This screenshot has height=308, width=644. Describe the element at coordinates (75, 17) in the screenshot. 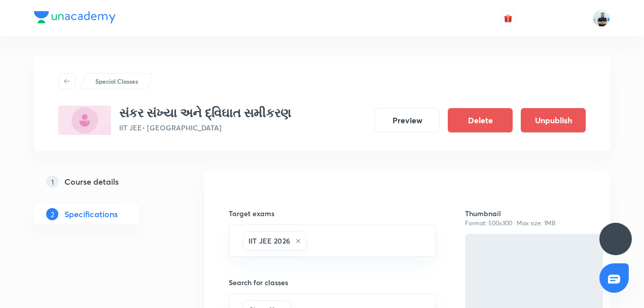

I see `img: Company Logo` at that location.